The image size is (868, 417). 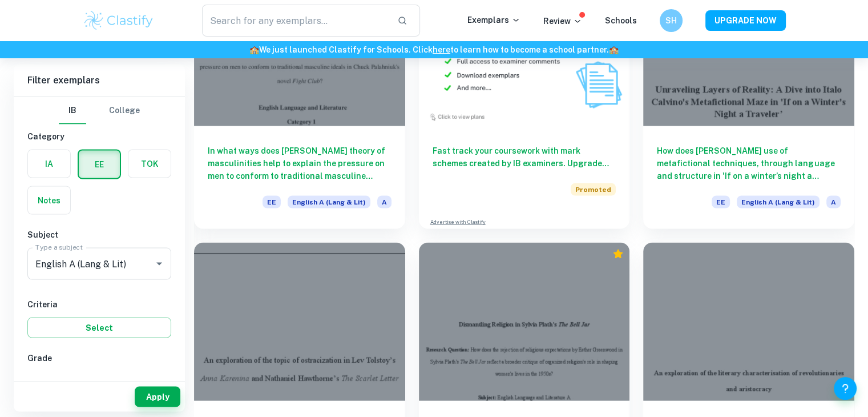 What do you see at coordinates (150, 163) in the screenshot?
I see `button: TOK` at bounding box center [150, 163].